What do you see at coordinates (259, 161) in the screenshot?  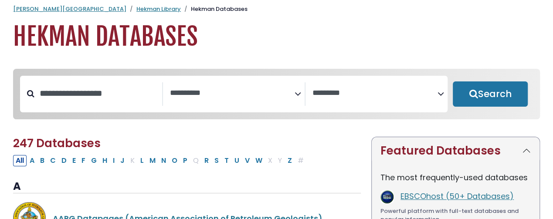 I see `button: Filter Results W` at bounding box center [259, 161].